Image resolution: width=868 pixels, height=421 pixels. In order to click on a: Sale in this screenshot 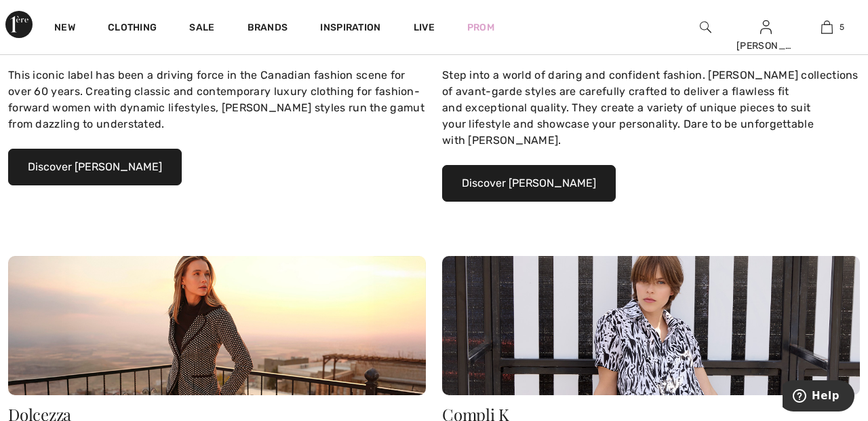, I will do `click(202, 28)`.